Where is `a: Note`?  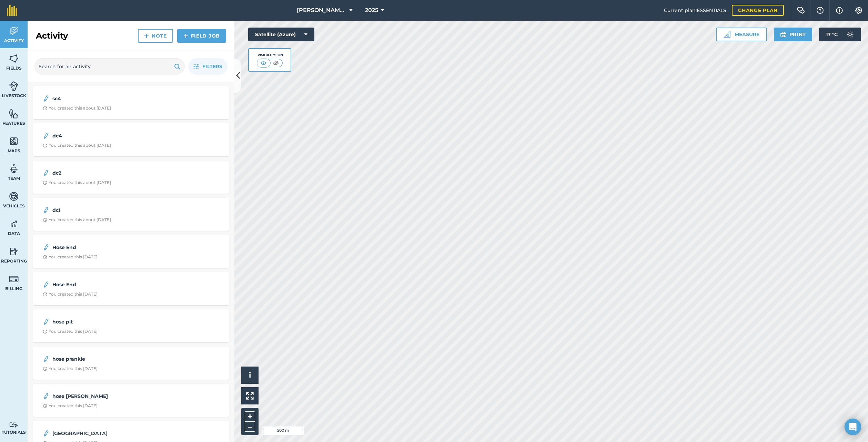
a: Note is located at coordinates (155, 36).